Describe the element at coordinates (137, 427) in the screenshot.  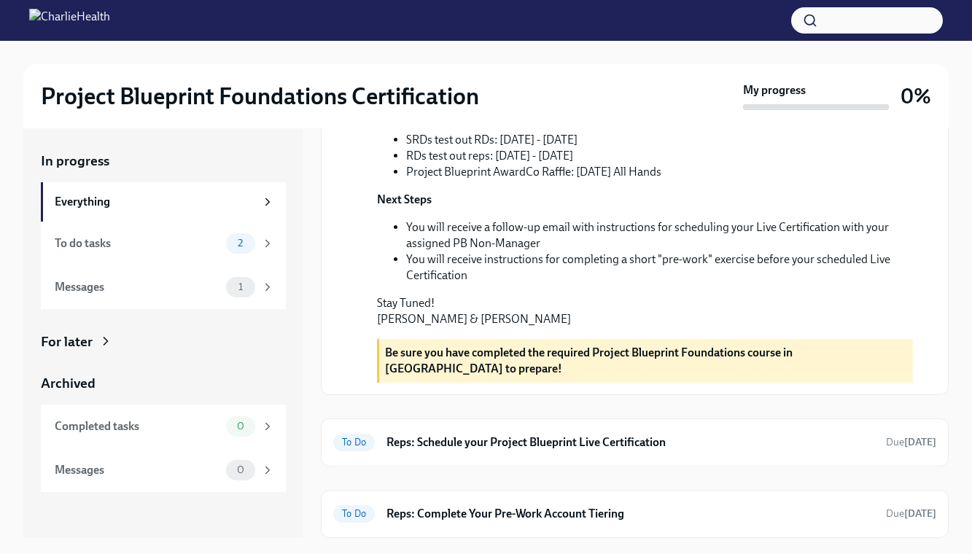
I see `div: Completed tasks` at that location.